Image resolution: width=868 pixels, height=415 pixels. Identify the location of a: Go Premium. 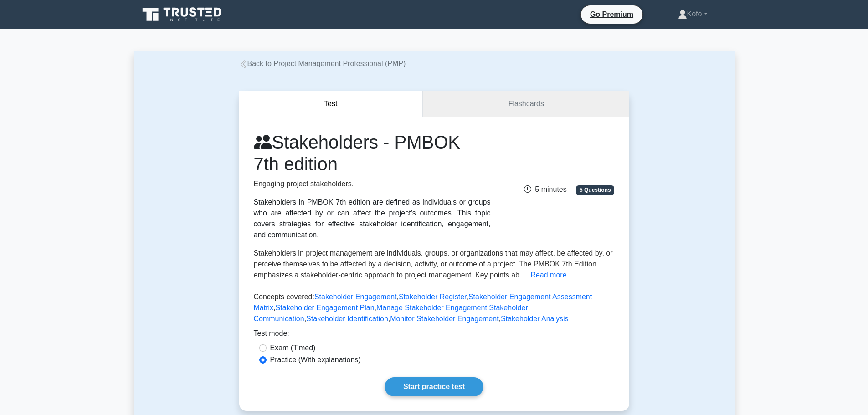
(611, 14).